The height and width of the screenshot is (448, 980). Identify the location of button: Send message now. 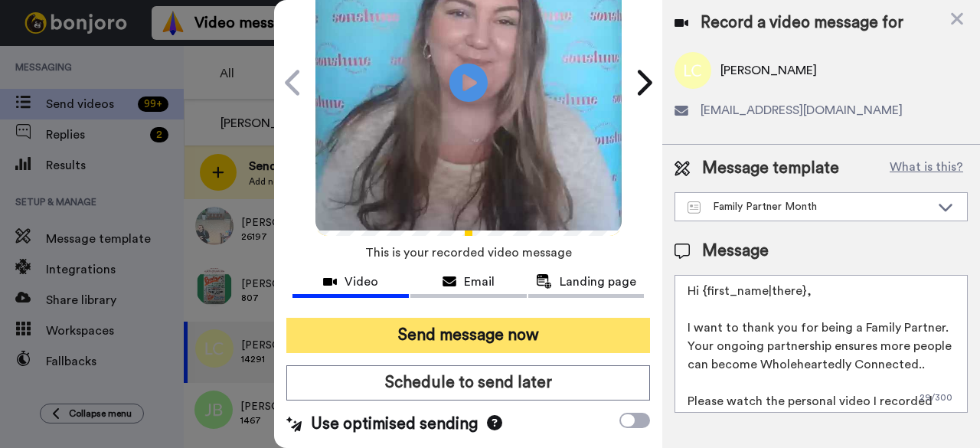
(468, 336).